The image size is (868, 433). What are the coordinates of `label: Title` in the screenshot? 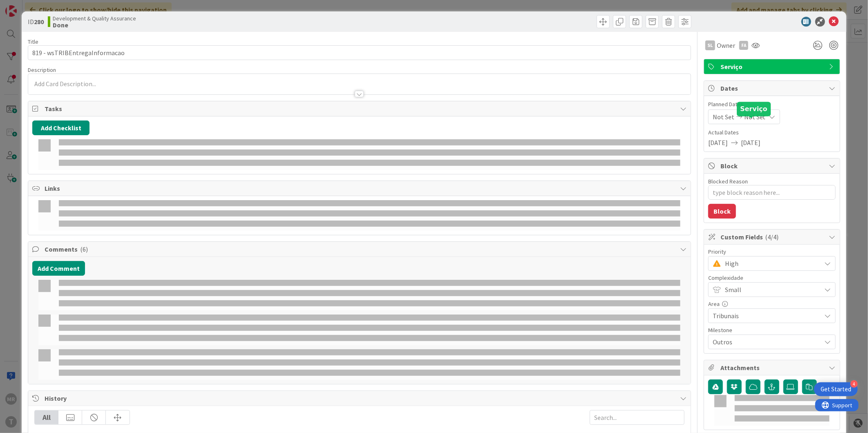 It's located at (33, 42).